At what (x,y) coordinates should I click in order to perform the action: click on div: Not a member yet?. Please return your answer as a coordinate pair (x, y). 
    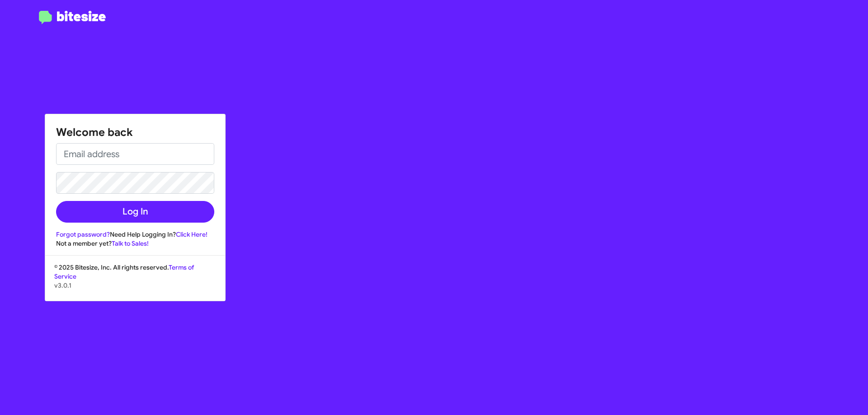
    Looking at the image, I should click on (135, 243).